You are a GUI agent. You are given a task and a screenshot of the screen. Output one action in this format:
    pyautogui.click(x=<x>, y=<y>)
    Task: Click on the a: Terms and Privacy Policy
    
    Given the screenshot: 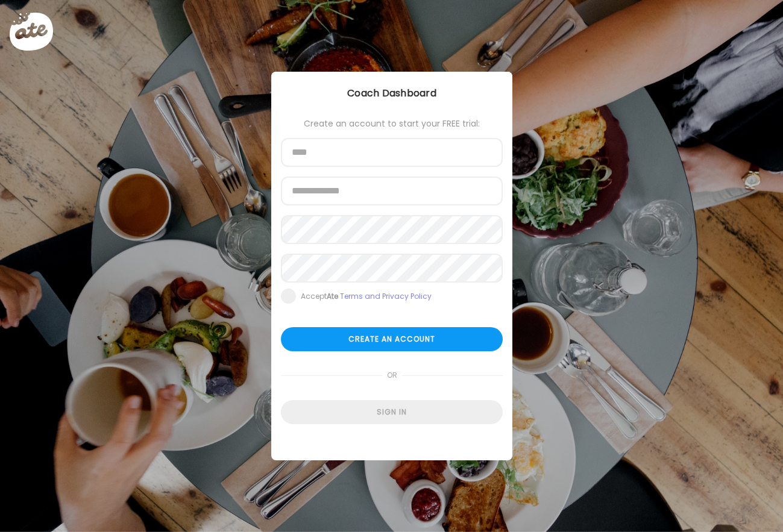 What is the action you would take?
    pyautogui.click(x=386, y=296)
    